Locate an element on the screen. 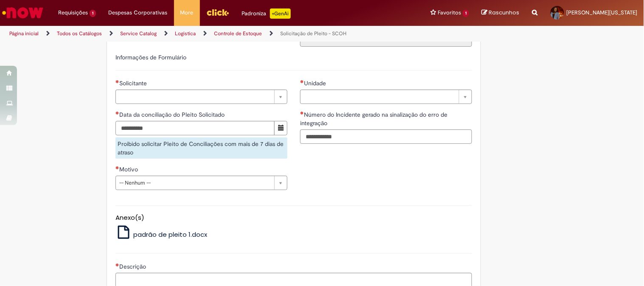  a: Solicitação de Pleito - SCOH is located at coordinates (313, 34).